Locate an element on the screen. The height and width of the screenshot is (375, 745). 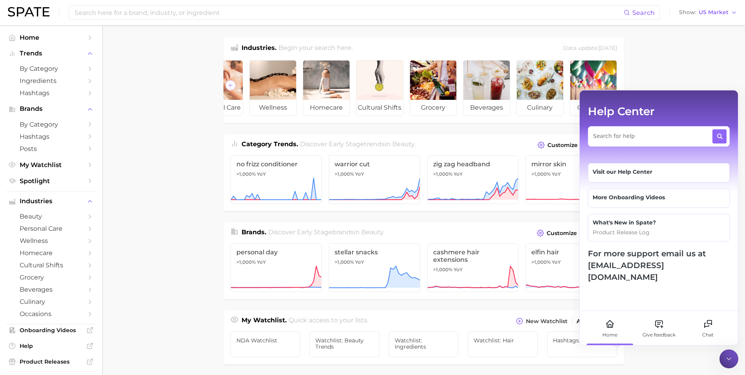
span: homecare is located at coordinates (326, 108).